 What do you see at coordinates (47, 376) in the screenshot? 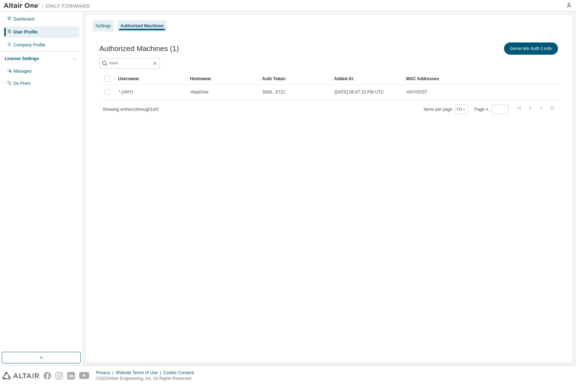
I see `img: facebook.svg` at bounding box center [47, 376].